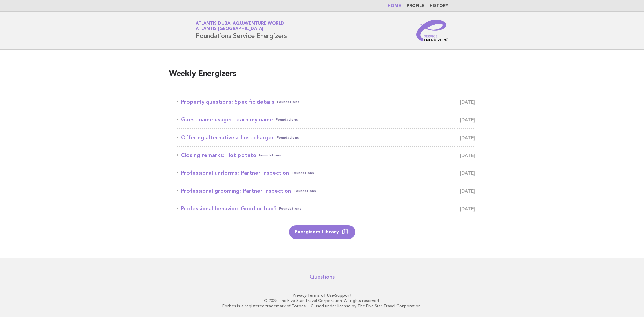  I want to click on a: History, so click(439, 6).